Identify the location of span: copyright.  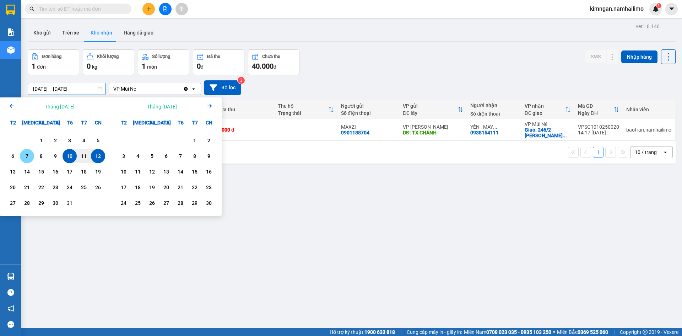
(645, 332).